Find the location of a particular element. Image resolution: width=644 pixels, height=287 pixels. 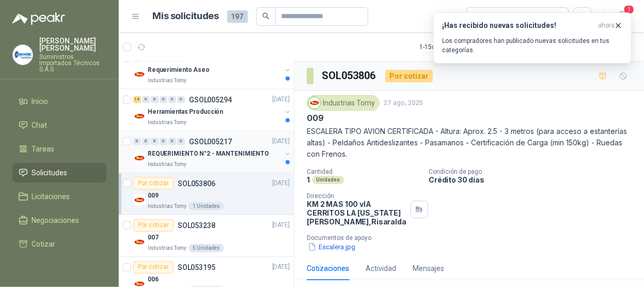

span: 197 is located at coordinates (237, 17).